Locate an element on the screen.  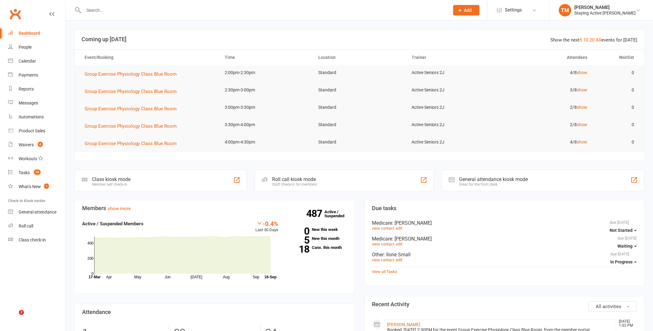
a: Messages is located at coordinates (37, 103).